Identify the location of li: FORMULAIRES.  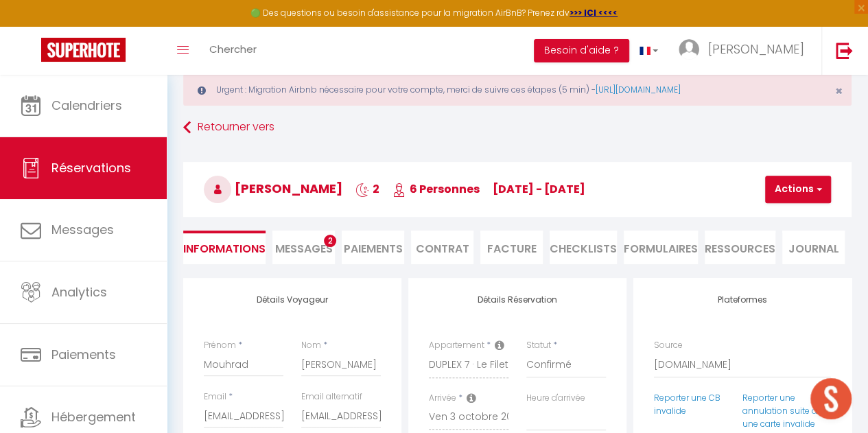
(661, 247).